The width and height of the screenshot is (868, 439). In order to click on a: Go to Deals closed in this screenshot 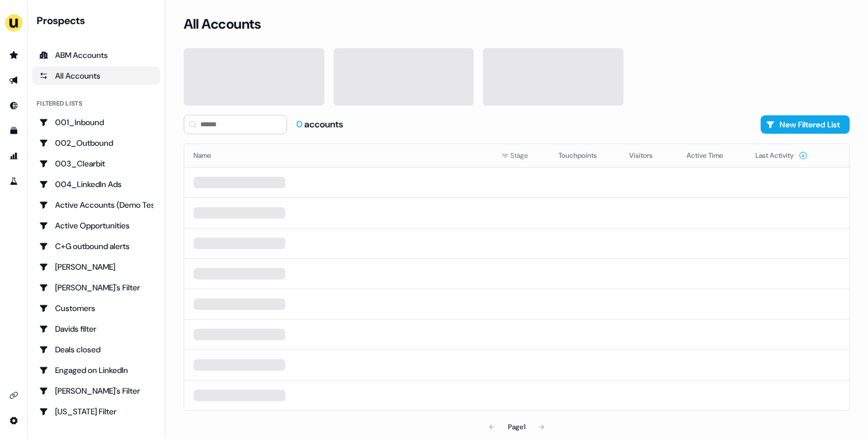, I will do `click(96, 350)`.